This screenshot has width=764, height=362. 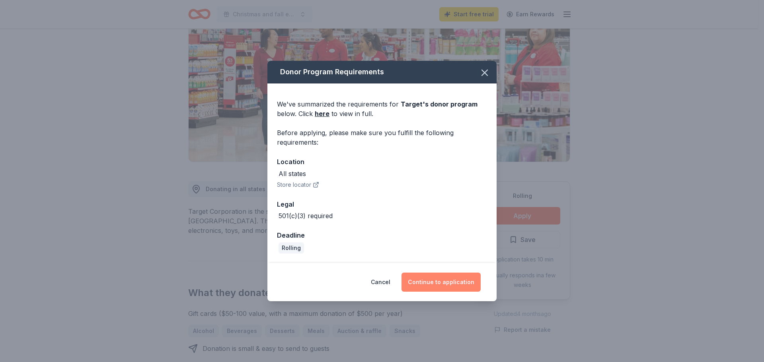 I want to click on div: 501(c)(3) required, so click(x=305, y=216).